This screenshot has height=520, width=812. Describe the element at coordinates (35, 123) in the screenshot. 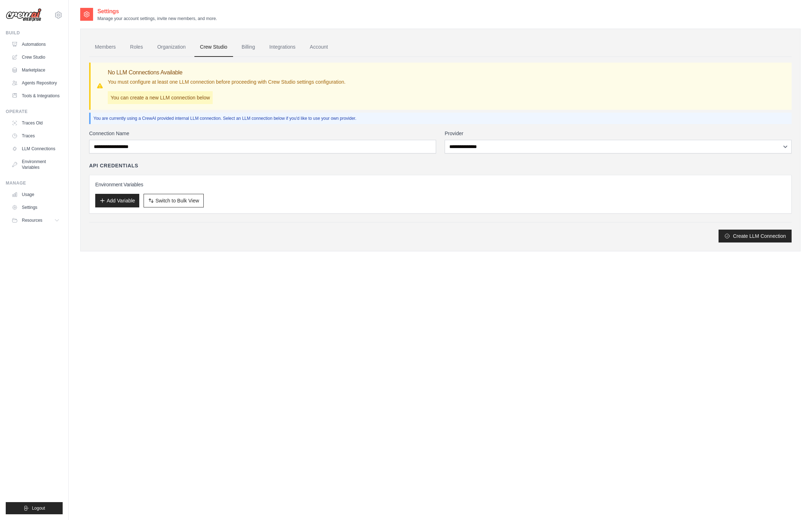

I see `a: Traces Old` at that location.